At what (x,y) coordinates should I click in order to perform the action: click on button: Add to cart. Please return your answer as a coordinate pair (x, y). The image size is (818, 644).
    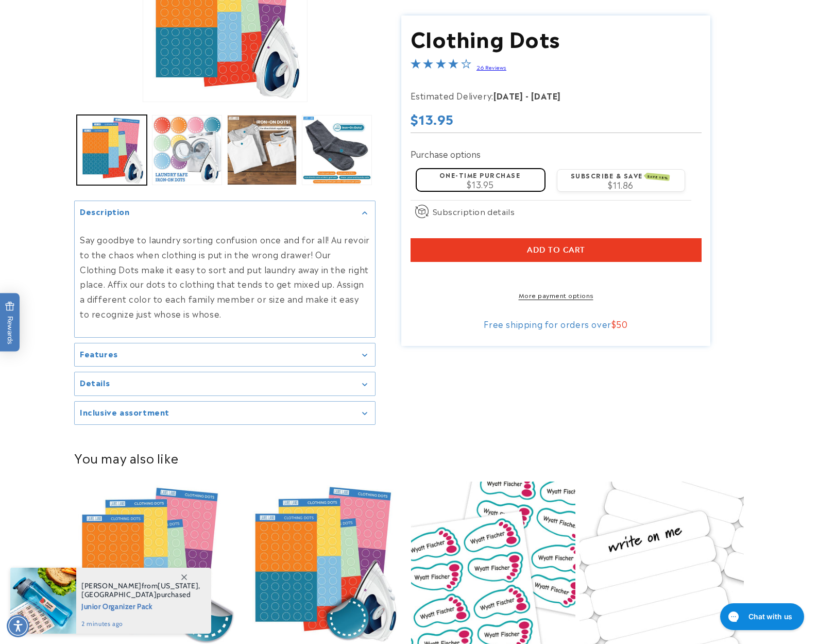
    Looking at the image, I should click on (556, 250).